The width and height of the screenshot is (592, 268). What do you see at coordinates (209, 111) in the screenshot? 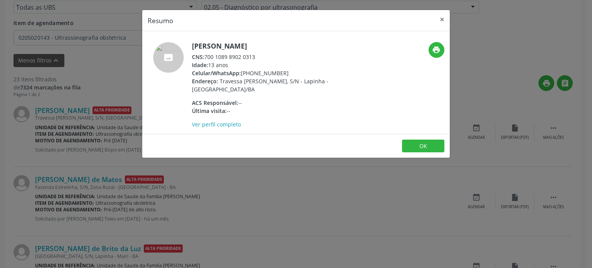
I see `span: Última visita:` at bounding box center [209, 111].